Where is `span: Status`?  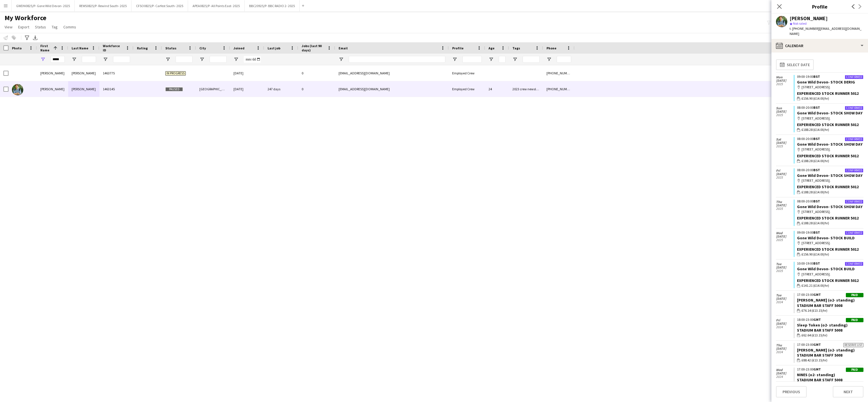
span: Status is located at coordinates (171, 48).